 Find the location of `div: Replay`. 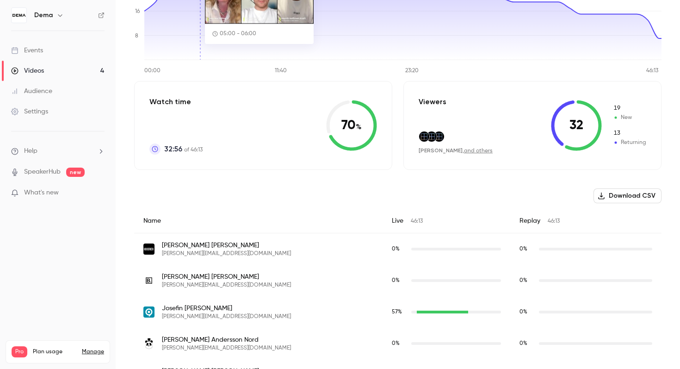

div: Replay is located at coordinates (586, 221).